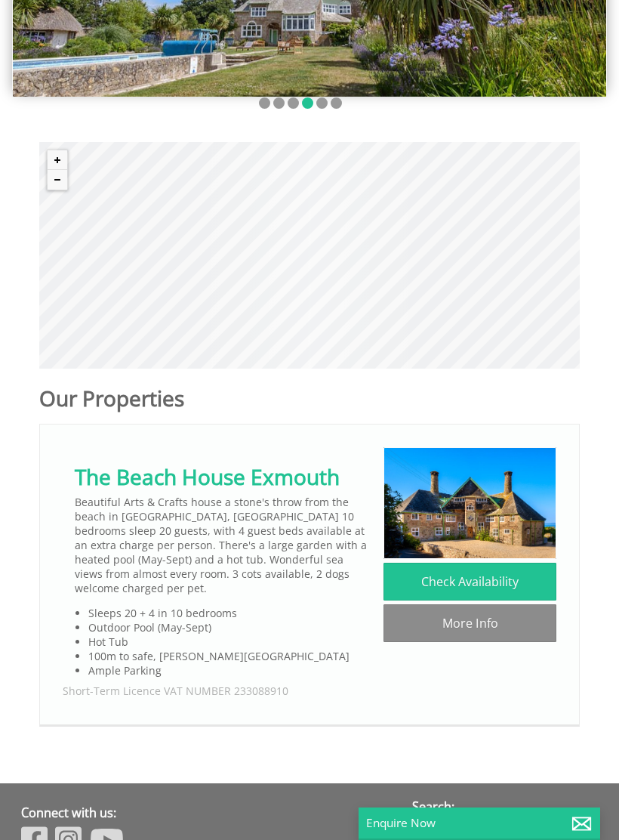 The height and width of the screenshot is (840, 619). I want to click on li: Sleeps 20 + 4 in 10 bedrooms, so click(230, 613).